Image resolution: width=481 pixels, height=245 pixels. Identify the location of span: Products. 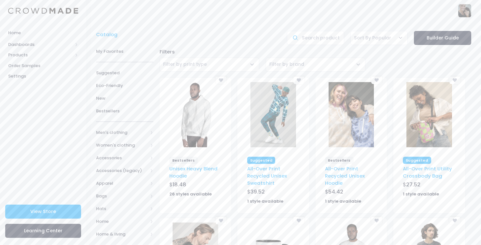
(40, 55).